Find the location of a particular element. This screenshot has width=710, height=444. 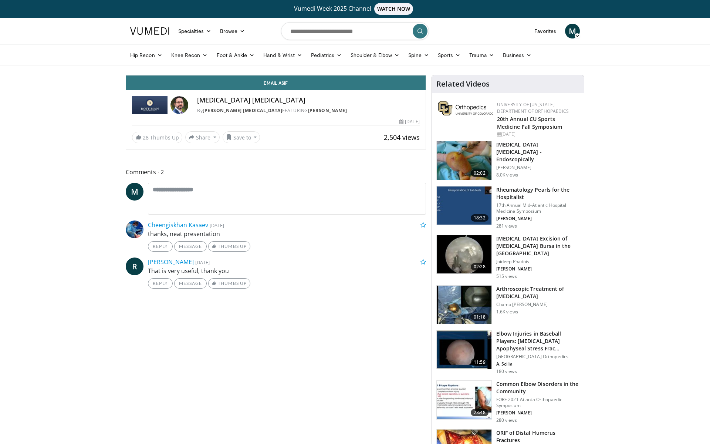

img: bf8af8eb-c5a3-4e92-b91d-3a58c24c57a3.150x105_q85_crop-smart_upscale.jpg is located at coordinates (464, 254).